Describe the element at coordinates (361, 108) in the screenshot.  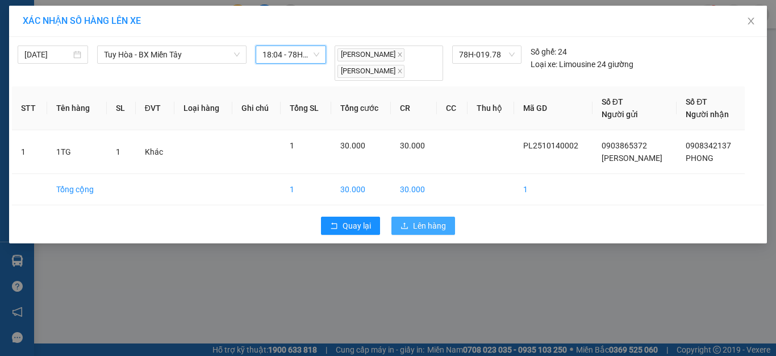
I see `th: Tổng cước` at that location.